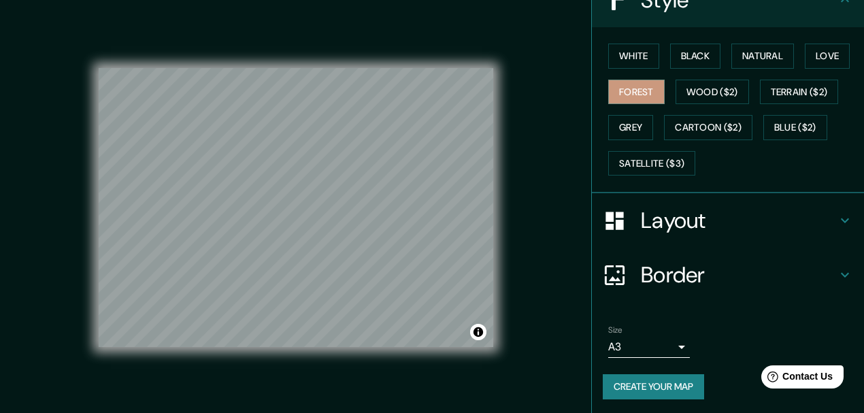 Image resolution: width=864 pixels, height=413 pixels. What do you see at coordinates (478, 332) in the screenshot?
I see `button: Toggle attribution` at bounding box center [478, 332].